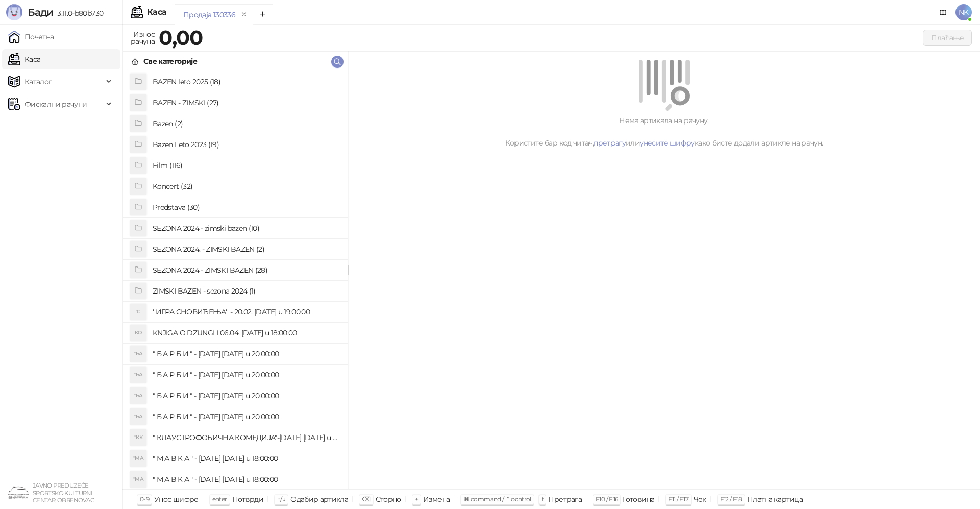 Image resolution: width=980 pixels, height=509 pixels. What do you see at coordinates (138, 438) in the screenshot?
I see `div: "КК` at bounding box center [138, 438].